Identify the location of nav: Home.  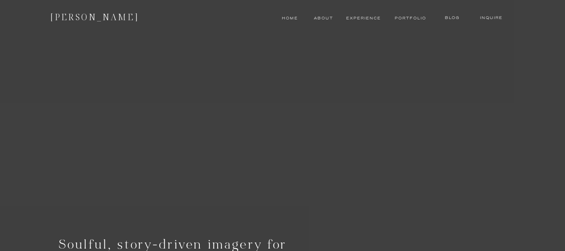
(290, 18).